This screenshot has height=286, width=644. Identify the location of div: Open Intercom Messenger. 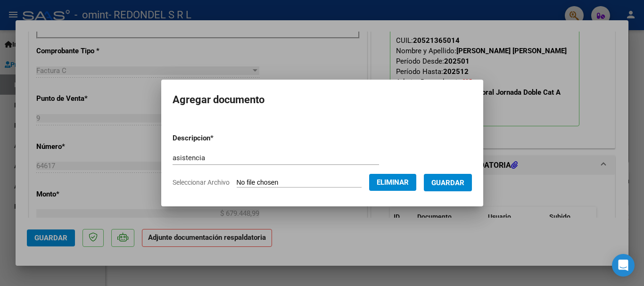
(623, 265).